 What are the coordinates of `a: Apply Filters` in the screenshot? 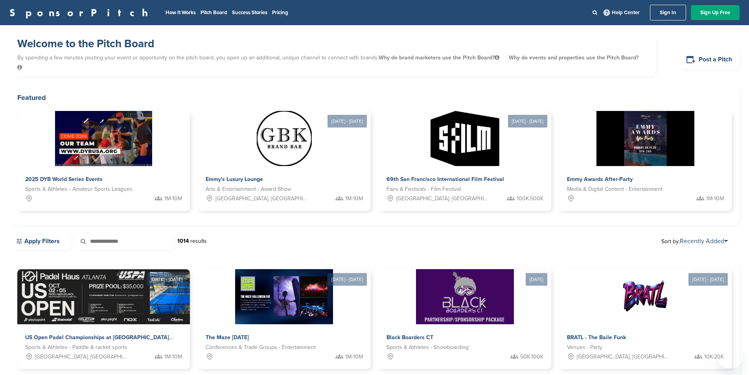 It's located at (40, 241).